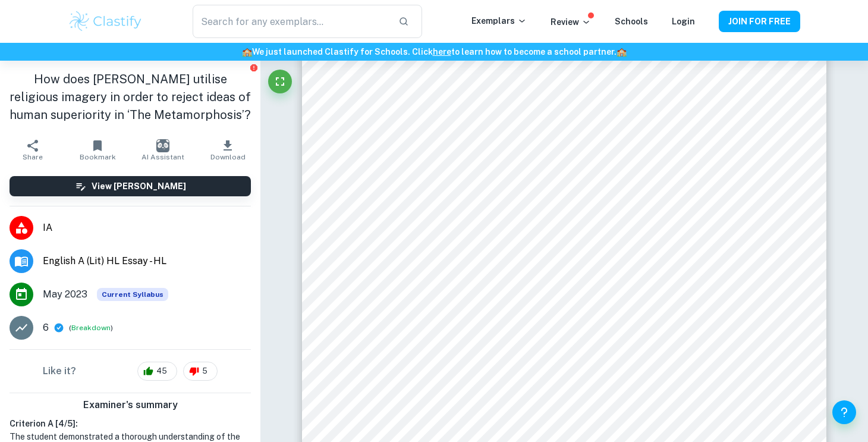 This screenshot has height=442, width=868. Describe the element at coordinates (280, 82) in the screenshot. I see `button: Fullscreen` at that location.